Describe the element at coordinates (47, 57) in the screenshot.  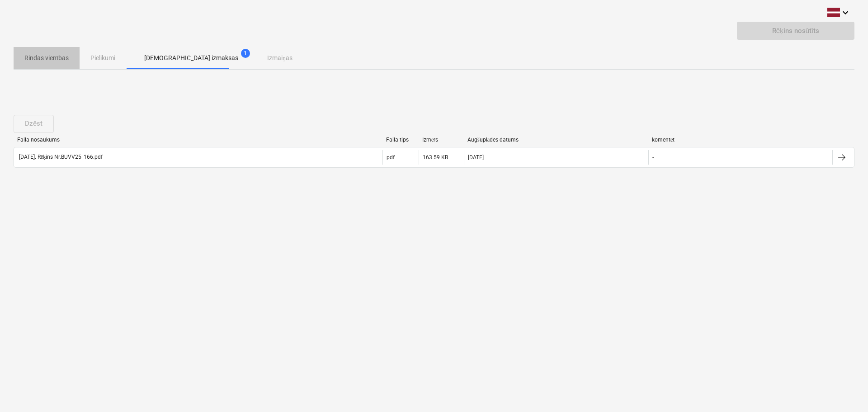
I see `p: Rindas vienības` at that location.